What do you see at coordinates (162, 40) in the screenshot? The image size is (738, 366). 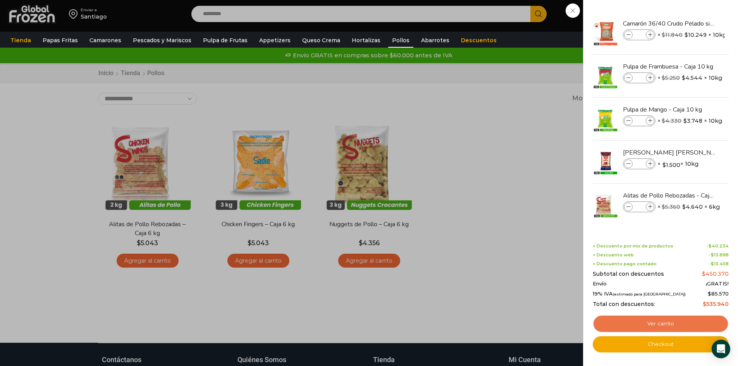 I see `a: Pescados y Mariscos` at bounding box center [162, 40].